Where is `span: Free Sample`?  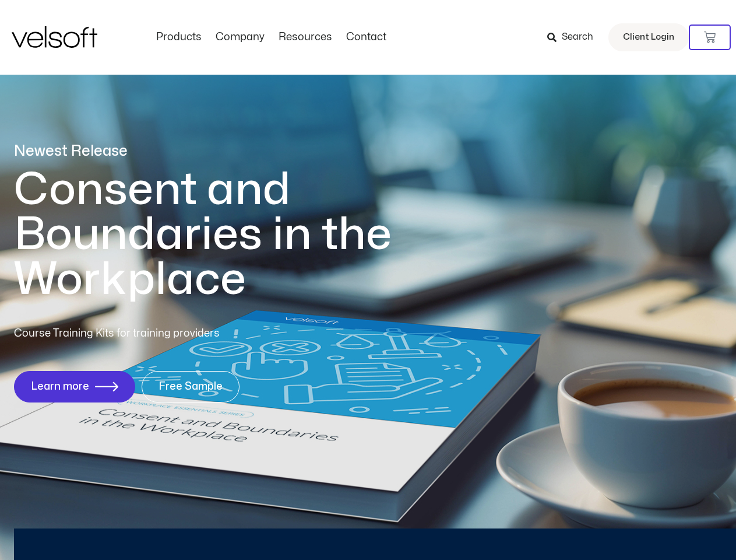 span: Free Sample is located at coordinates (191, 387).